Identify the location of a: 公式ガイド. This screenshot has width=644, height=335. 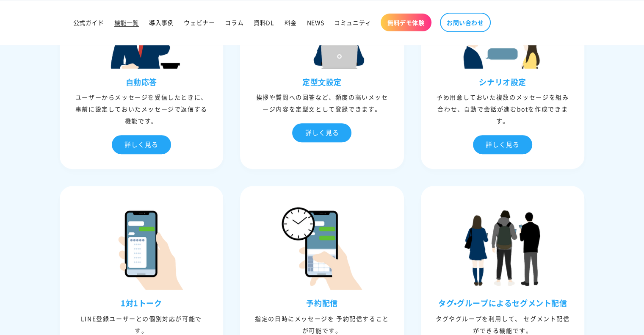
(89, 23).